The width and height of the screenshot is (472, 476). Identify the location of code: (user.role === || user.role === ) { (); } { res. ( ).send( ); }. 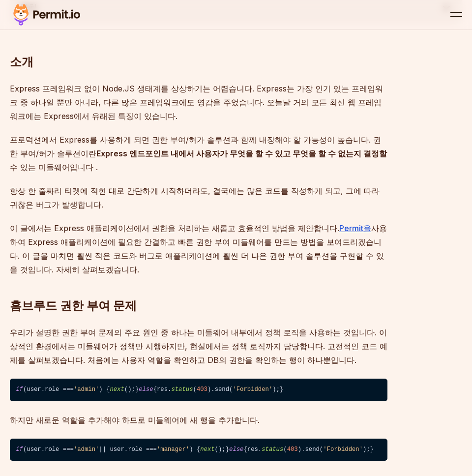
(199, 450).